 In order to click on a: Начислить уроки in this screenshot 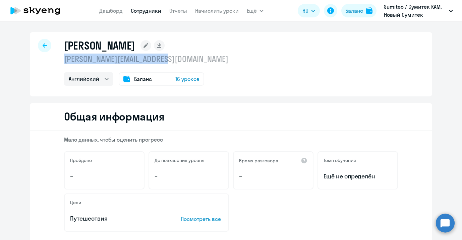, I will do `click(217, 11)`.